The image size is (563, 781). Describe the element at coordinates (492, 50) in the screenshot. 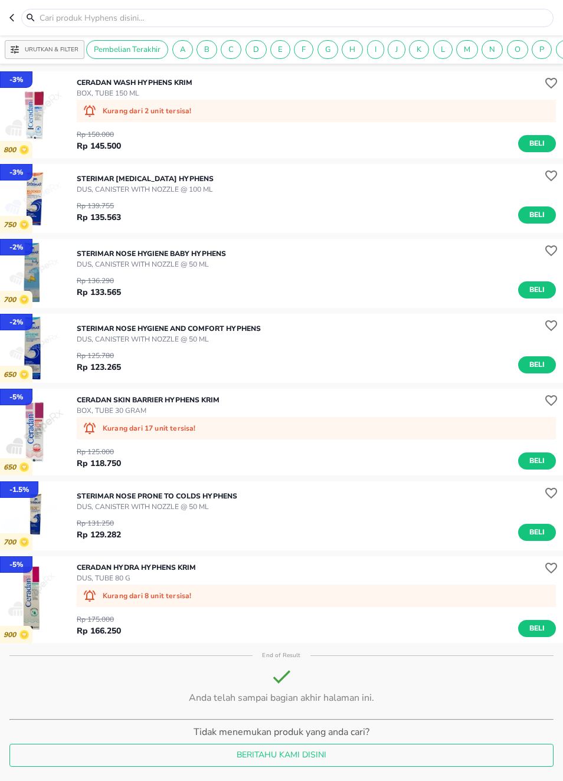

I see `div: N` at that location.